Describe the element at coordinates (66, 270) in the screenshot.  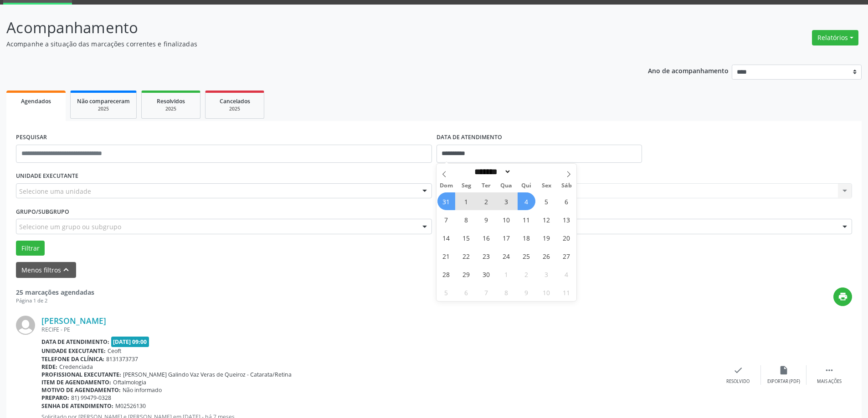
I see `i: keyboard_arrow_up` at that location.